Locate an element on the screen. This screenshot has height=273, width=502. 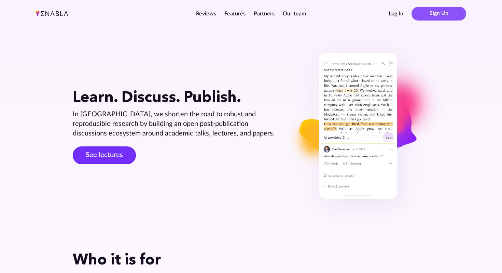
button: Sign Up is located at coordinates (439, 14).